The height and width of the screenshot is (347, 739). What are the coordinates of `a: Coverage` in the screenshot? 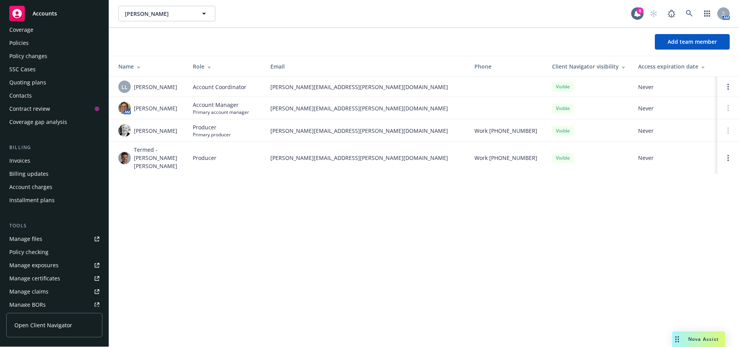 It's located at (54, 30).